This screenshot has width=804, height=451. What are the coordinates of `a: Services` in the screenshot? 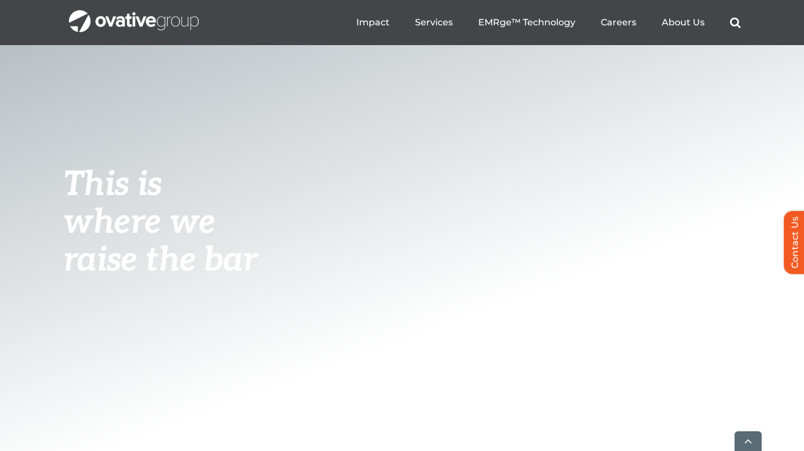 It's located at (433, 23).